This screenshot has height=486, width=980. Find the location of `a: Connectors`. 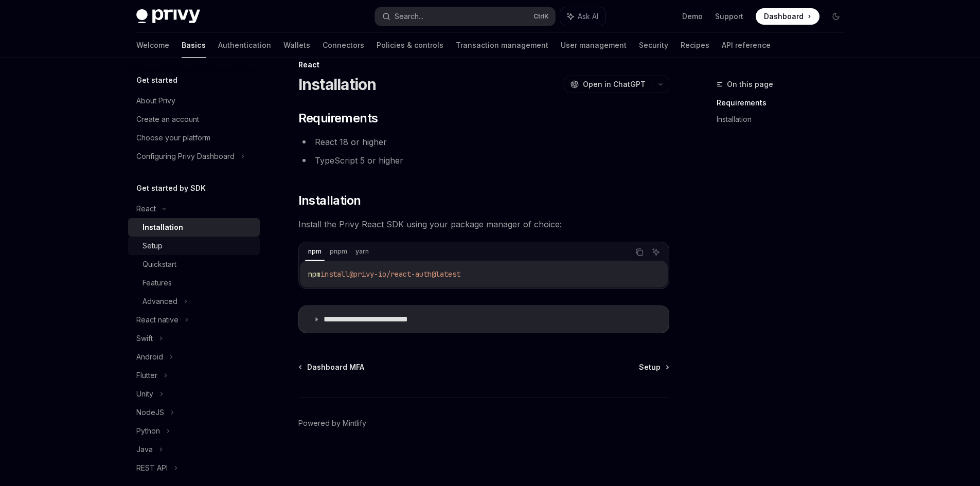

a: Connectors is located at coordinates (343, 45).